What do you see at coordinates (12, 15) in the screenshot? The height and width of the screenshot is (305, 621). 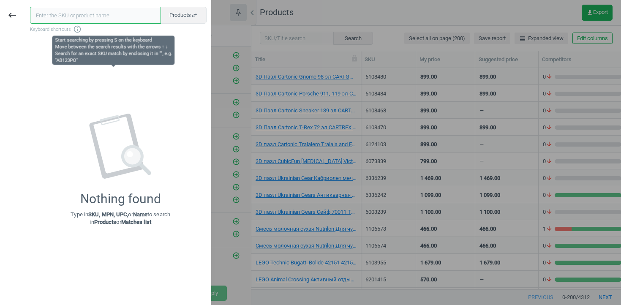 I see `i: keyboard_backspace` at bounding box center [12, 15].